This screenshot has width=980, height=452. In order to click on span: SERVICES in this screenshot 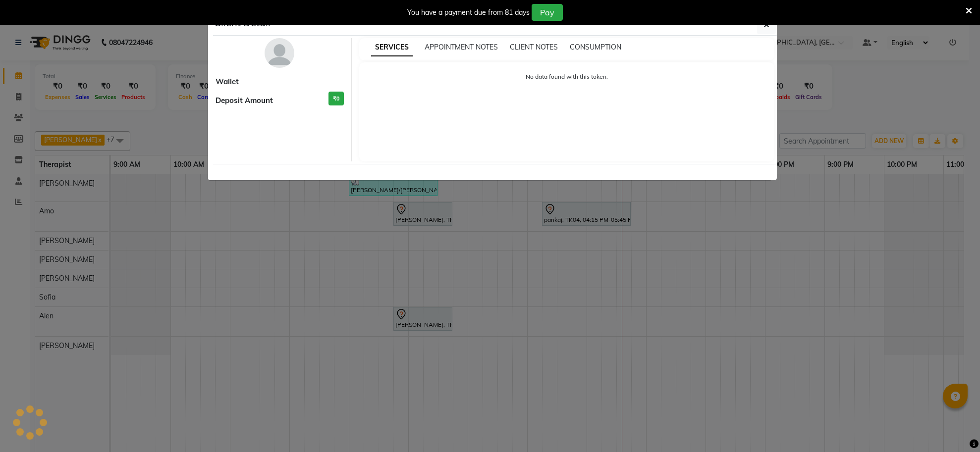, I will do `click(392, 47)`.